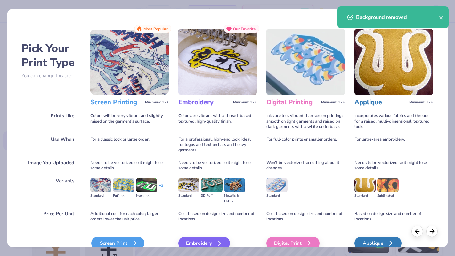 The width and height of the screenshot is (455, 256). What do you see at coordinates (161, 188) in the screenshot?
I see `div: + 3` at bounding box center [161, 188].